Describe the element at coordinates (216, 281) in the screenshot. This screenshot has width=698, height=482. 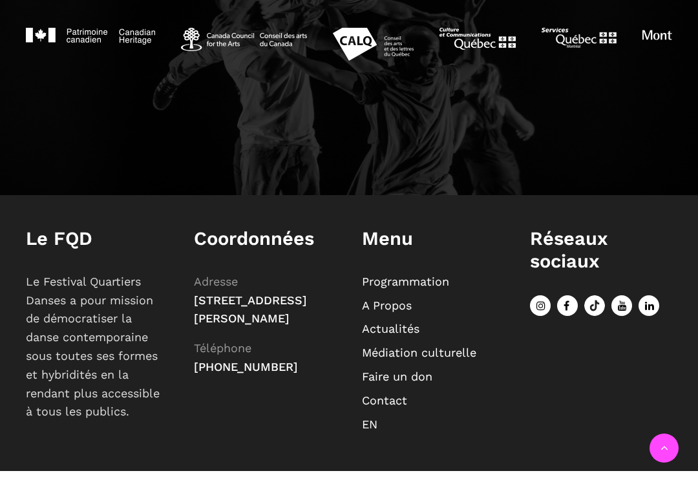
I see `span: Adresse` at that location.